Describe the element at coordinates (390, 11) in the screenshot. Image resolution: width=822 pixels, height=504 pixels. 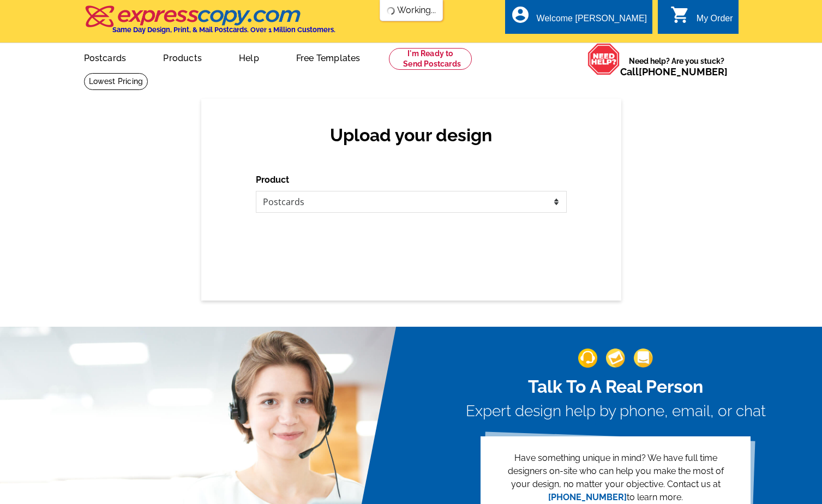
I see `img: loading...` at that location.